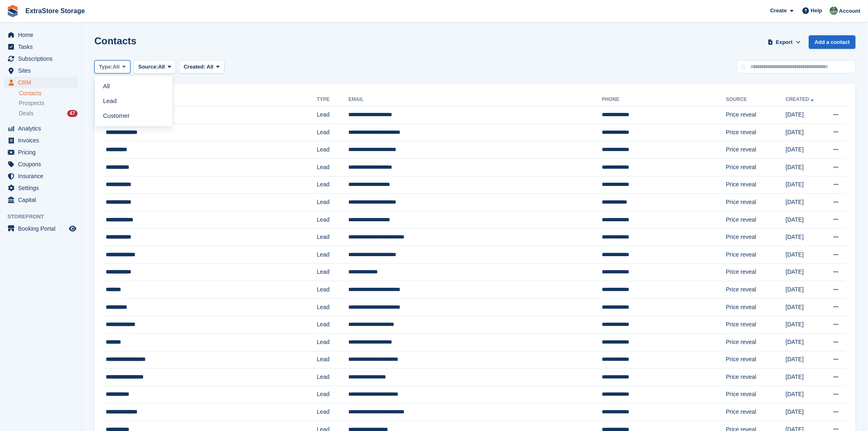 The width and height of the screenshot is (868, 431). I want to click on a: Created, so click(800, 99).